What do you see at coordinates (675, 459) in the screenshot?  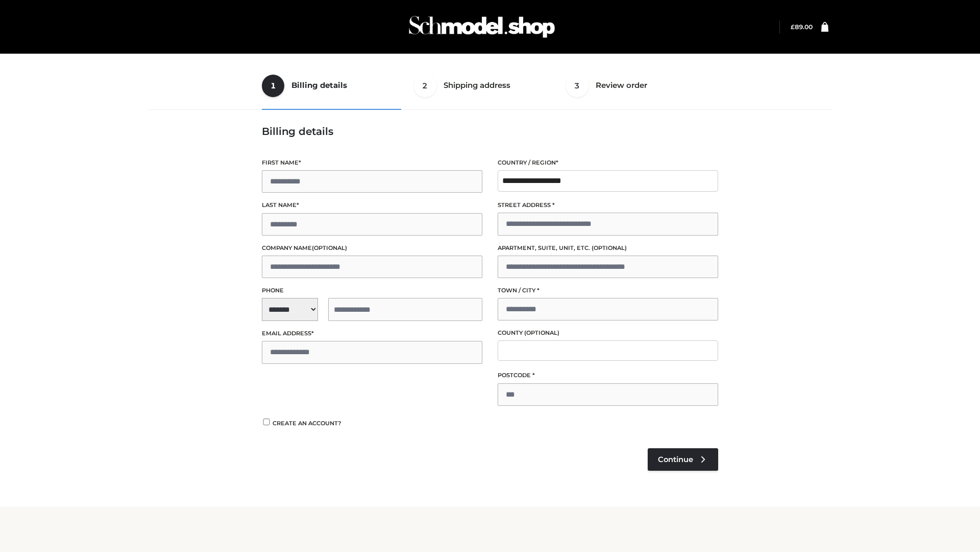 I see `span: Continue` at bounding box center [675, 459].